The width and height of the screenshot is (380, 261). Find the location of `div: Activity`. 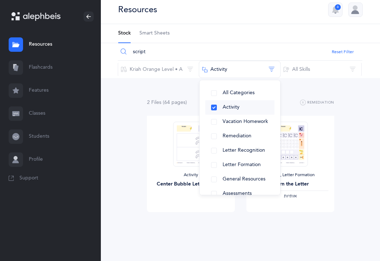

div: Activity is located at coordinates (191, 175).